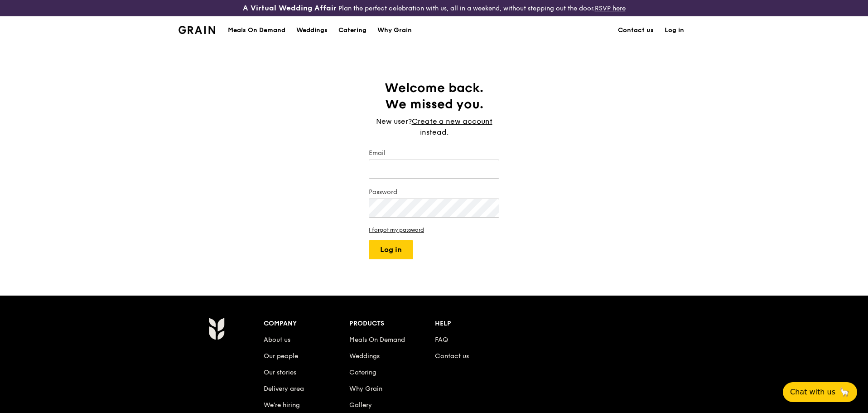 The image size is (868, 413). I want to click on div: Why Grain, so click(395, 31).